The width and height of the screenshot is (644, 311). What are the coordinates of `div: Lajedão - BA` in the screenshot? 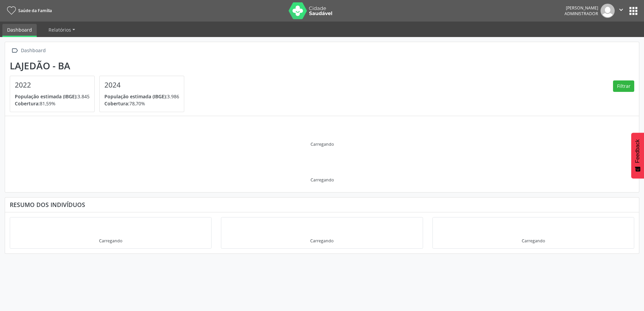 It's located at (100, 66).